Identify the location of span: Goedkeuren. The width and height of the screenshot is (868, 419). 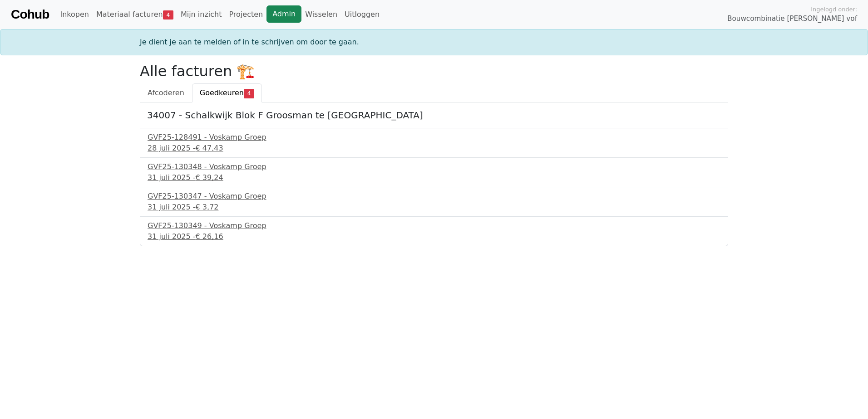
(221, 93).